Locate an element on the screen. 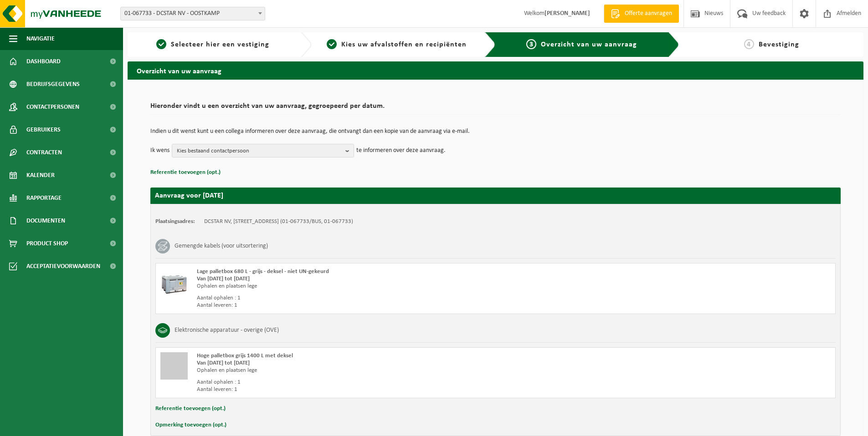  span: Contactpersonen is located at coordinates (53, 107).